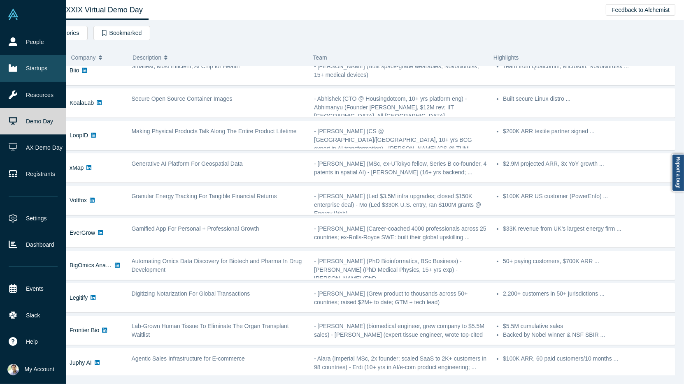 This screenshot has width=684, height=384. I want to click on span: Smallest, Most Efficient, AI Chip for Health, so click(186, 66).